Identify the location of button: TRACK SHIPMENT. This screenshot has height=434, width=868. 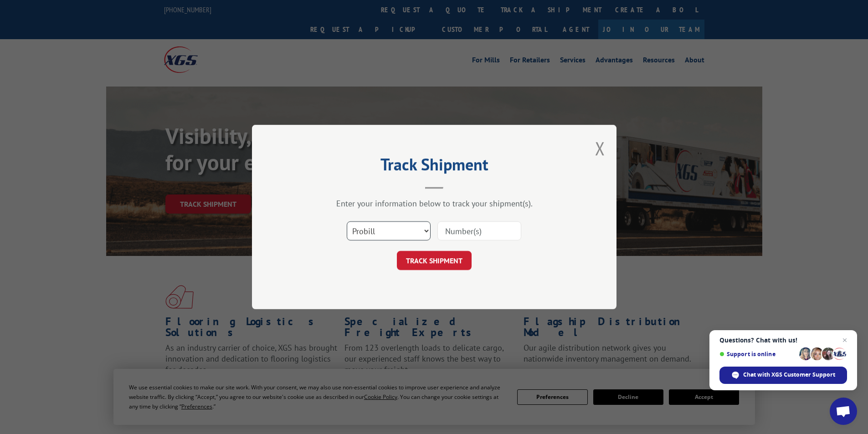
(434, 261).